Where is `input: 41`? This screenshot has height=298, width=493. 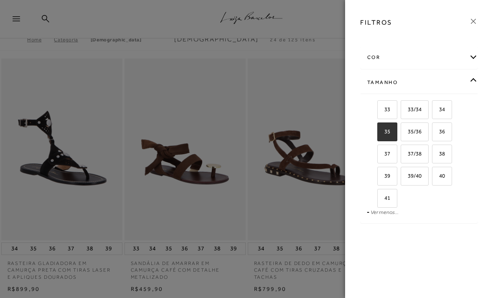 input: 41 is located at coordinates (380, 199).